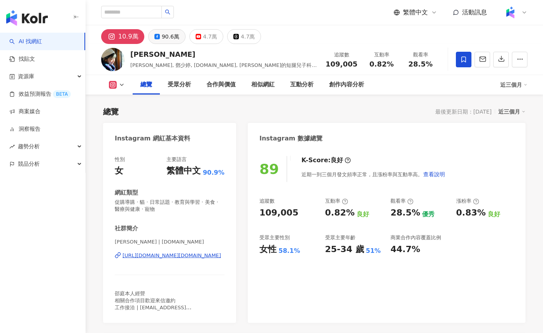 The image size is (543, 333). Describe the element at coordinates (475, 12) in the screenshot. I see `span: 活動訊息` at that location.